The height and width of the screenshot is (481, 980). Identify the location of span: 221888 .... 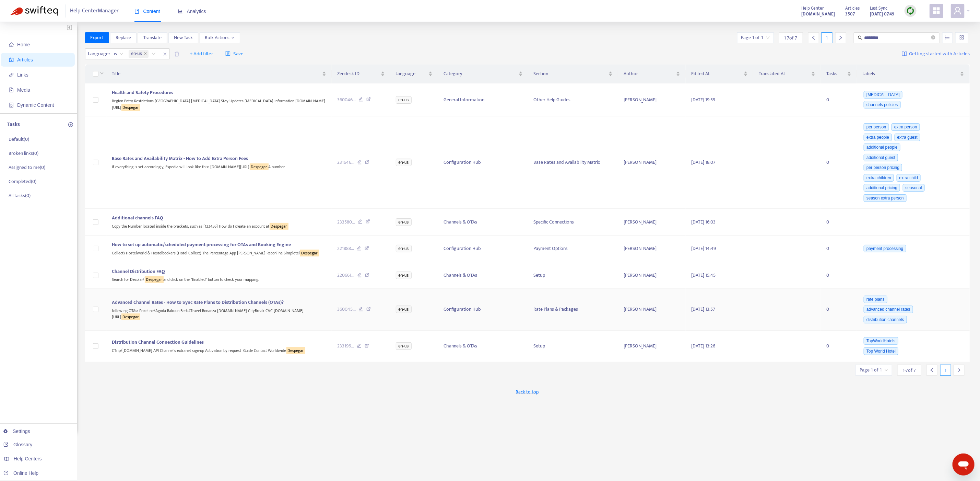
(345, 248).